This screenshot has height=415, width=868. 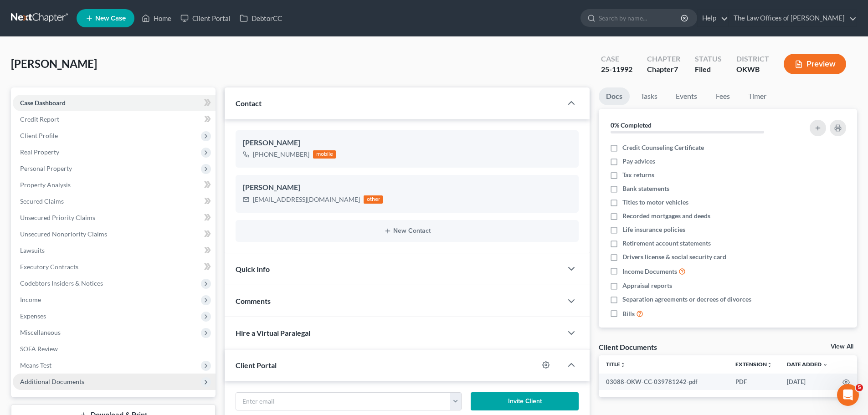 I want to click on a: Extensionunfold_more, so click(x=753, y=364).